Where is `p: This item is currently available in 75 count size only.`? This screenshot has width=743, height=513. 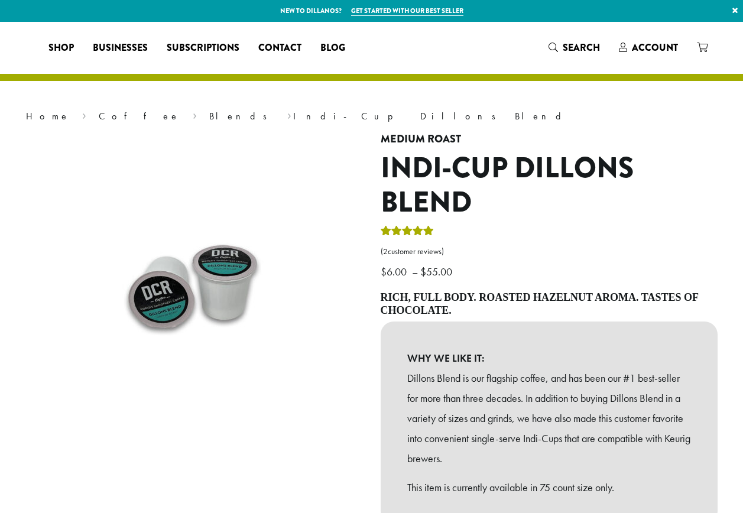 p: This item is currently available in 75 count size only. is located at coordinates (549, 488).